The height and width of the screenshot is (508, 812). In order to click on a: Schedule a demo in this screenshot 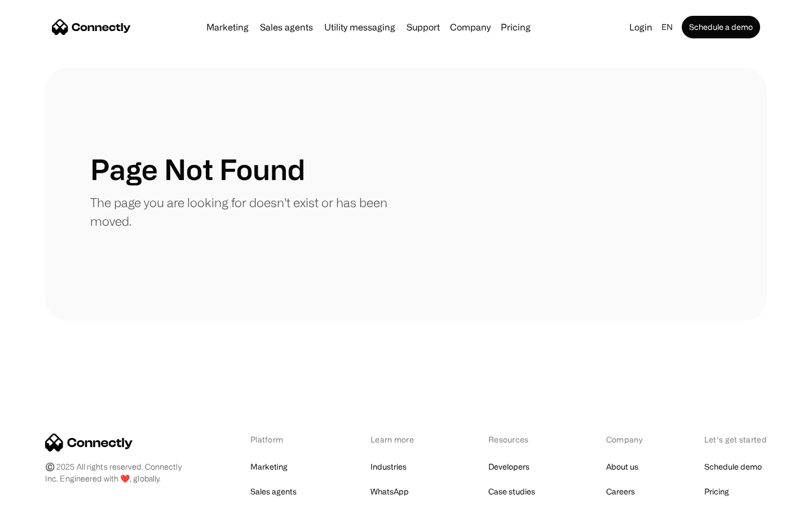, I will do `click(721, 27)`.